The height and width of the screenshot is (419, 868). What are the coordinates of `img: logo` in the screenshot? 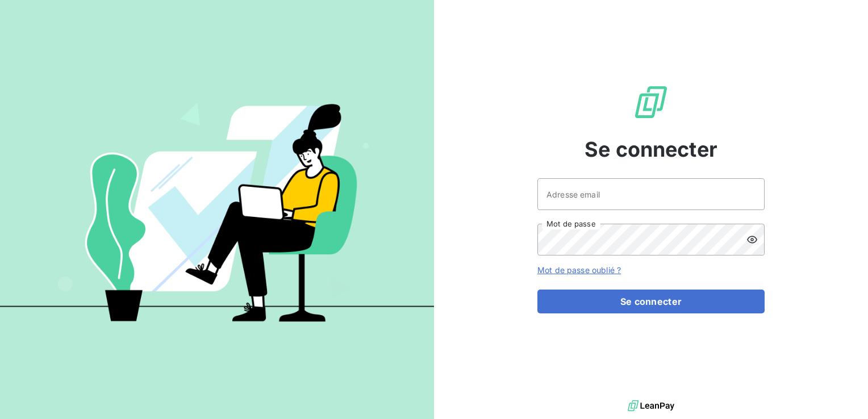 It's located at (651, 406).